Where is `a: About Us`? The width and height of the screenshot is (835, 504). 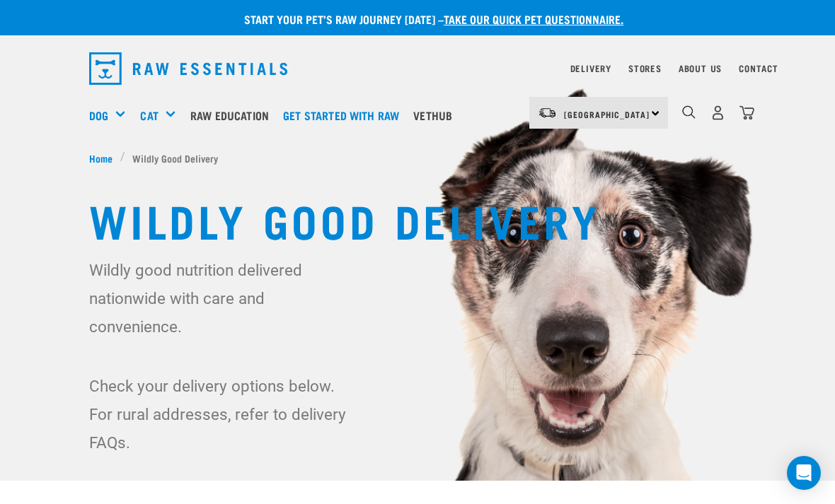 a: About Us is located at coordinates (700, 68).